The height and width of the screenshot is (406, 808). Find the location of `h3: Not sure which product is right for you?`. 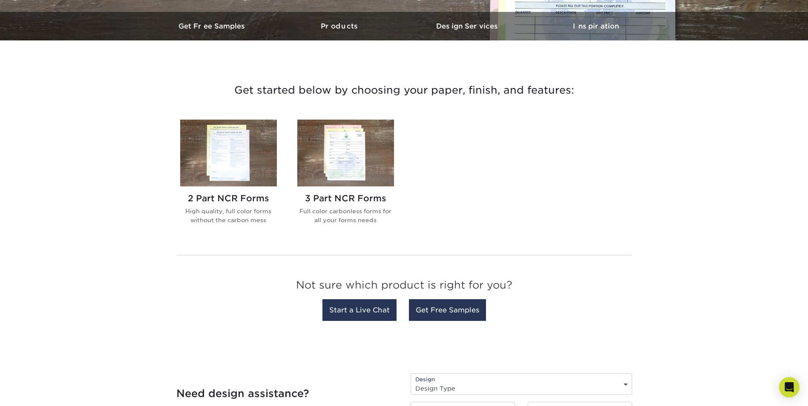

h3: Not sure which product is right for you? is located at coordinates (404, 287).